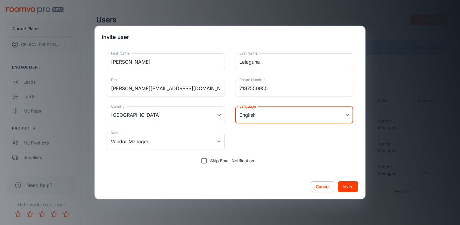 This screenshot has height=225, width=460. I want to click on button: Invite, so click(348, 186).